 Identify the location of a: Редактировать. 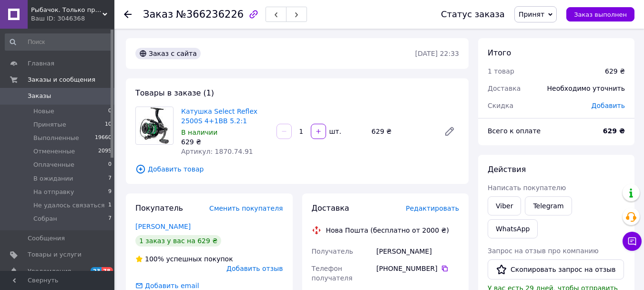
(449, 131).